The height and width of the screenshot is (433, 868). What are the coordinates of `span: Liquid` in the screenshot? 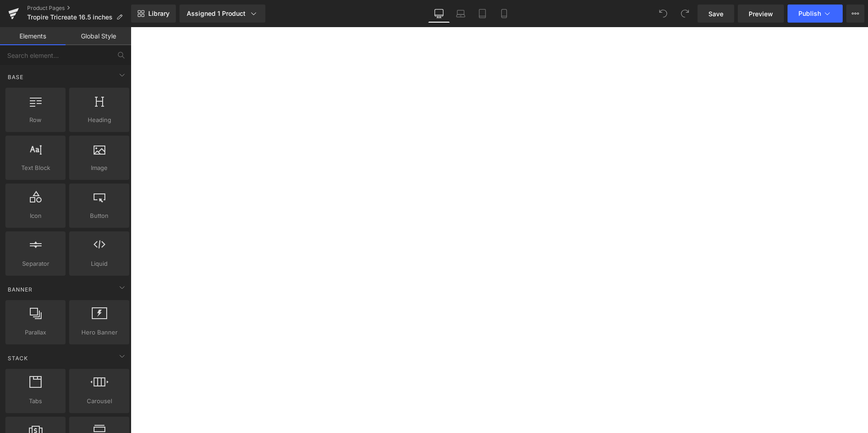 It's located at (99, 264).